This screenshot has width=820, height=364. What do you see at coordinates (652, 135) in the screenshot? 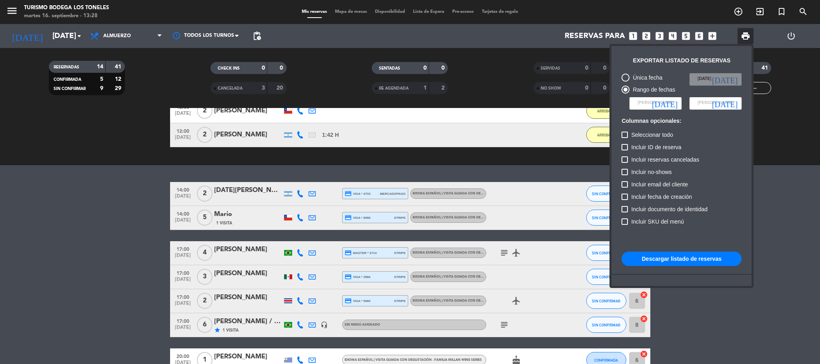
I see `span: Seleccionar todo` at bounding box center [652, 135].